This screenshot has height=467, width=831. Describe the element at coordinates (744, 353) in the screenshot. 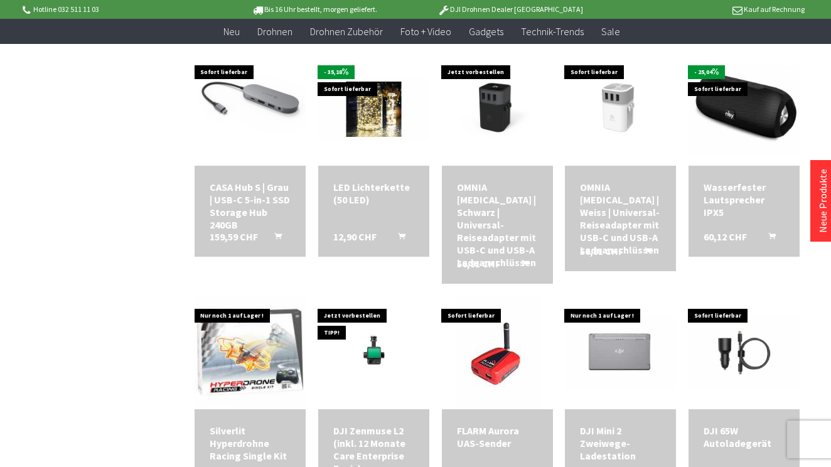

I see `img: DJI 65W Autoladegerät` at that location.